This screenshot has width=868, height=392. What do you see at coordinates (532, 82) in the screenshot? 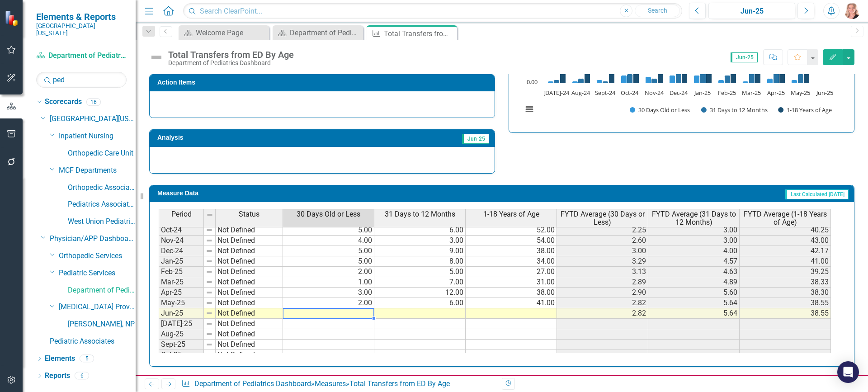
I see `text: 0.00` at bounding box center [532, 82].